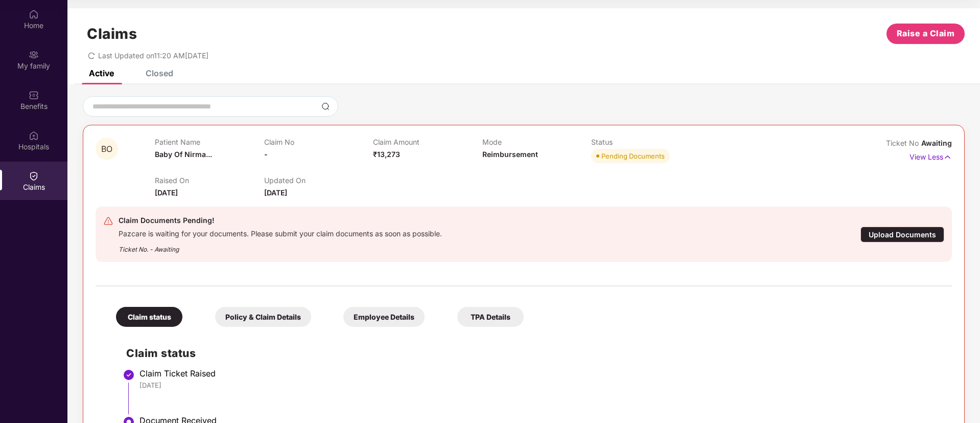  I want to click on img: svg+xml;base64,PHN2ZyBpZD0iSG9tZSIgeG1sbnM9Imh0dHA6Ly93d3cudzMub3JnLzIwMDAvc3ZnIiB3aWR0aD0iMjAiIG..., so click(34, 15).